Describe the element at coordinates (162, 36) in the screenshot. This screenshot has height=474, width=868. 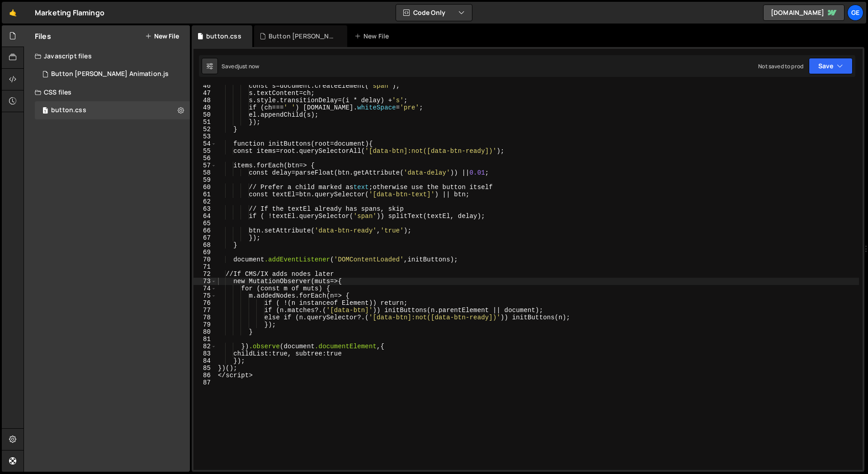
I see `button: New File` at that location.